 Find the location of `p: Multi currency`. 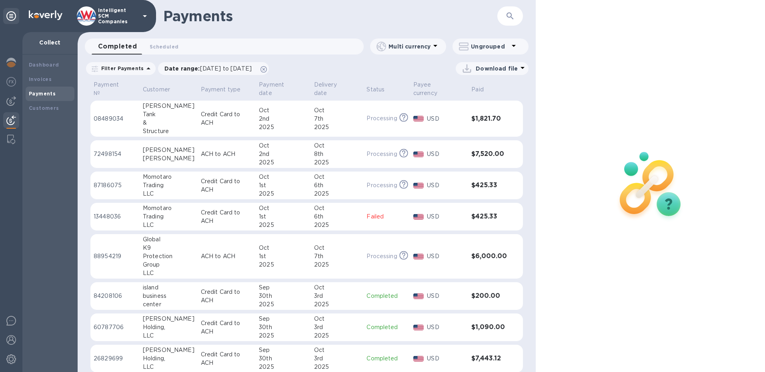

p: Multi currency is located at coordinates (410, 46).